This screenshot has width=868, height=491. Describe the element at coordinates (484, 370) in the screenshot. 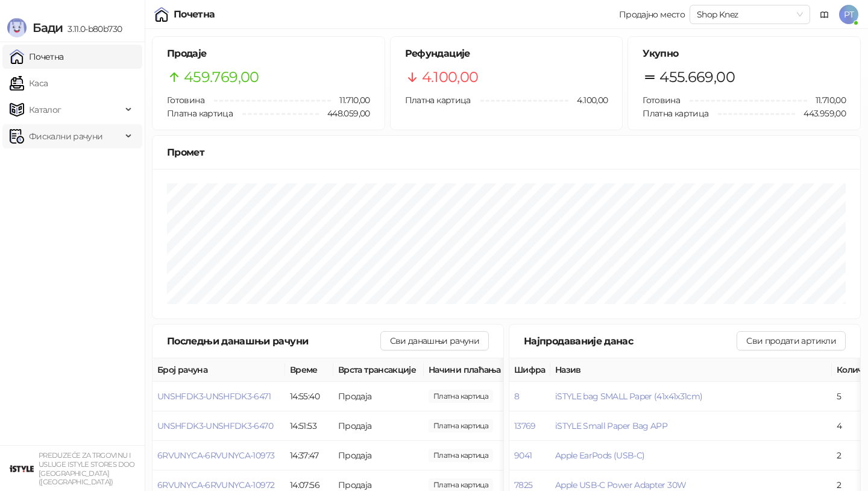

I see `th: Начини плаћања` at that location.